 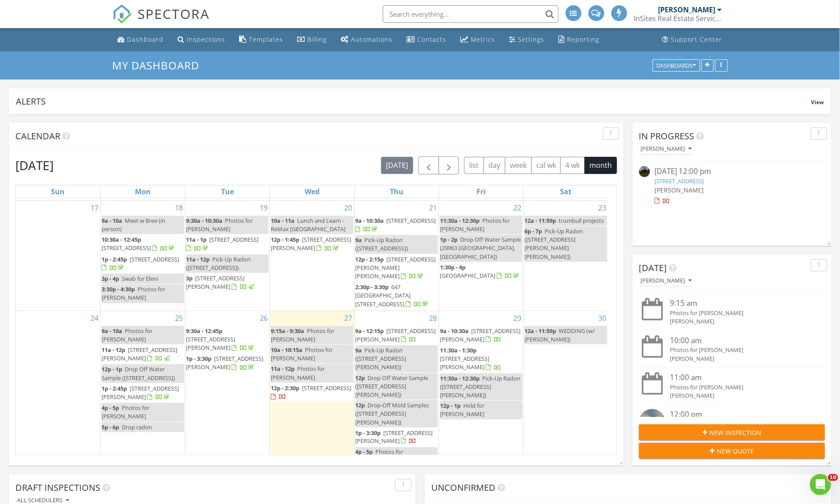 I want to click on span: 9a - 10:30a, so click(x=370, y=221).